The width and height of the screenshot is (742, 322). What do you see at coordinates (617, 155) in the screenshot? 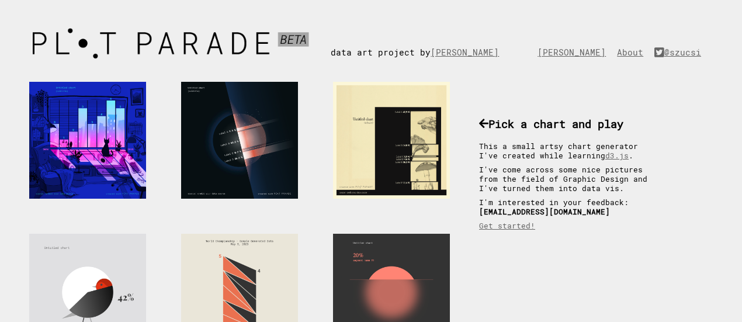
I see `a: d3.js` at bounding box center [617, 155].